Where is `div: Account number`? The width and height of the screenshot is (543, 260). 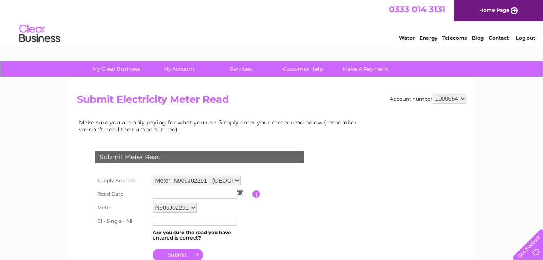 div: Account number is located at coordinates (428, 99).